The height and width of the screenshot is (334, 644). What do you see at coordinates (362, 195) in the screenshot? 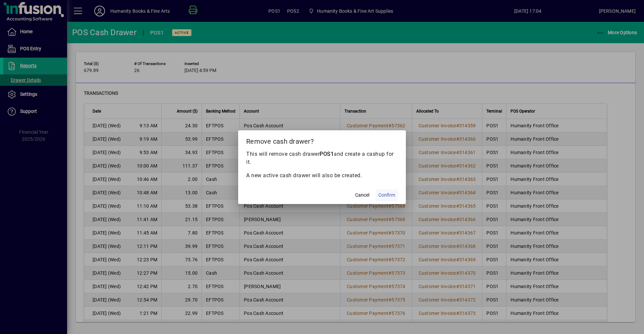
I see `button: Cancel` at bounding box center [362, 195].